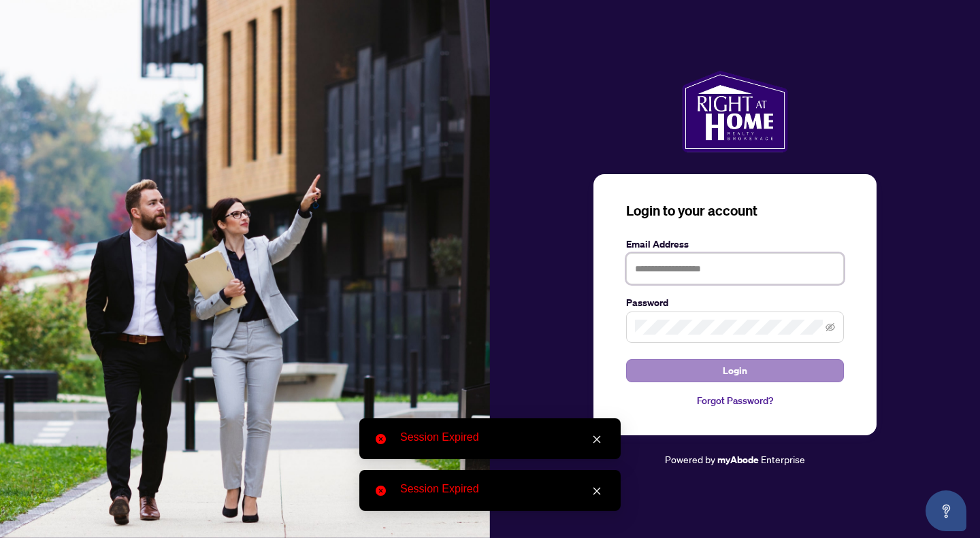 The width and height of the screenshot is (980, 538). I want to click on span: Powered by, so click(690, 459).